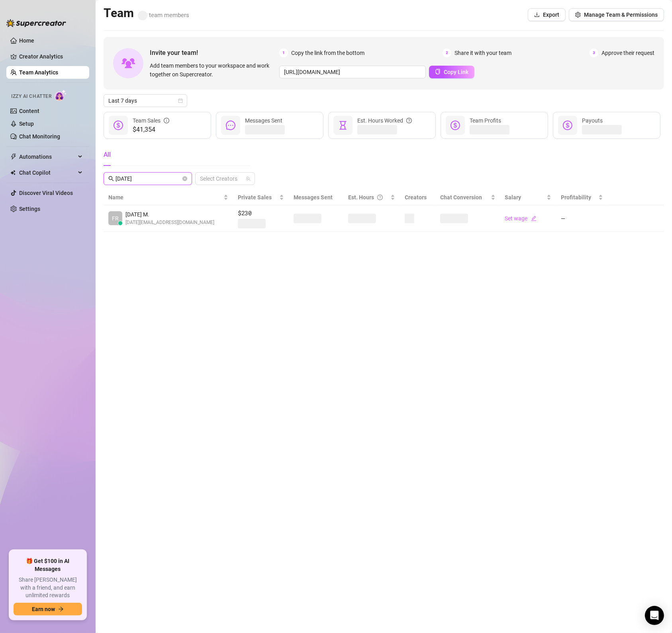  What do you see at coordinates (48, 173) in the screenshot?
I see `span: Chat Copilot` at bounding box center [48, 173].